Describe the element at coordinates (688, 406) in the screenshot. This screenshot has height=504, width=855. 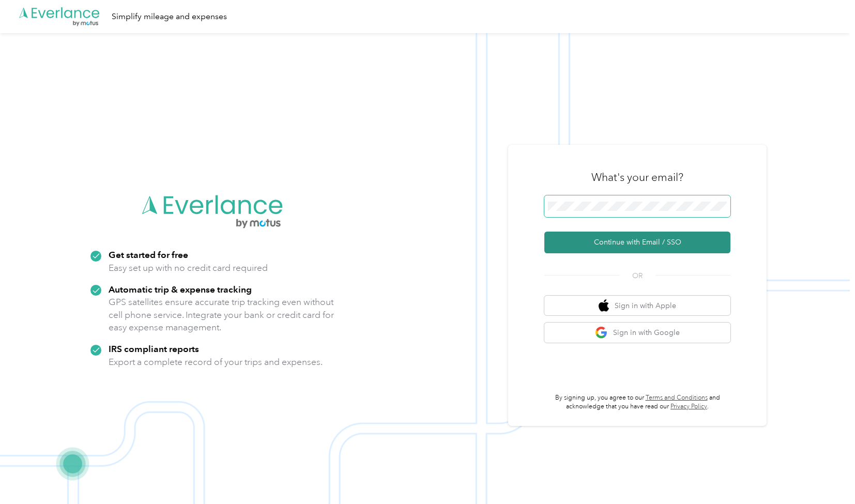
I see `a: Privacy Policy` at that location.